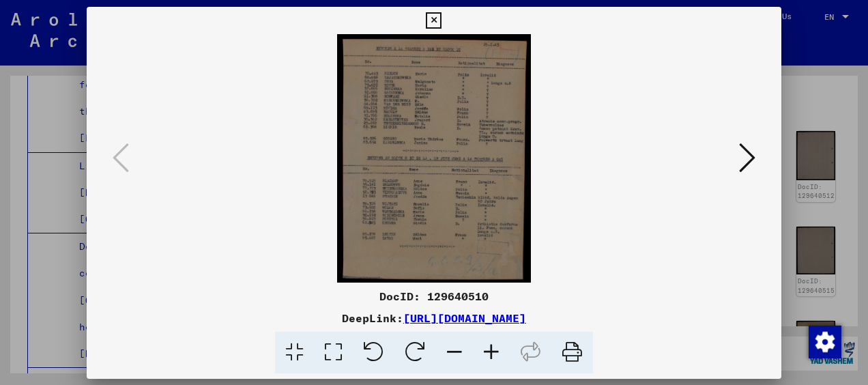 The image size is (868, 385). Describe the element at coordinates (824, 342) in the screenshot. I see `div: Change consent` at that location.